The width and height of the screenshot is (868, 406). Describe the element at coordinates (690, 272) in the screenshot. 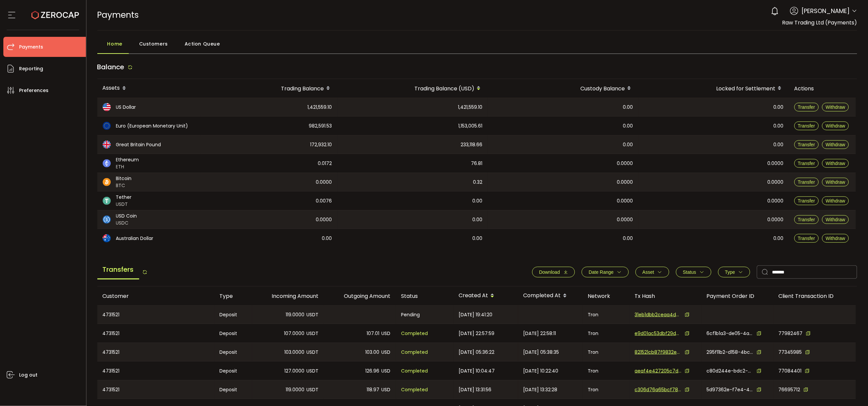

I see `span: Status` at that location.